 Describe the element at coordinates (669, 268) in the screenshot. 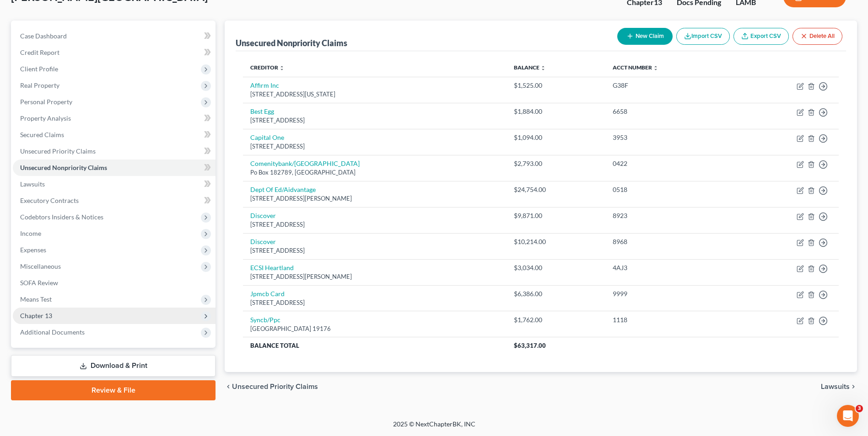

I see `div: 4AJ3` at that location.